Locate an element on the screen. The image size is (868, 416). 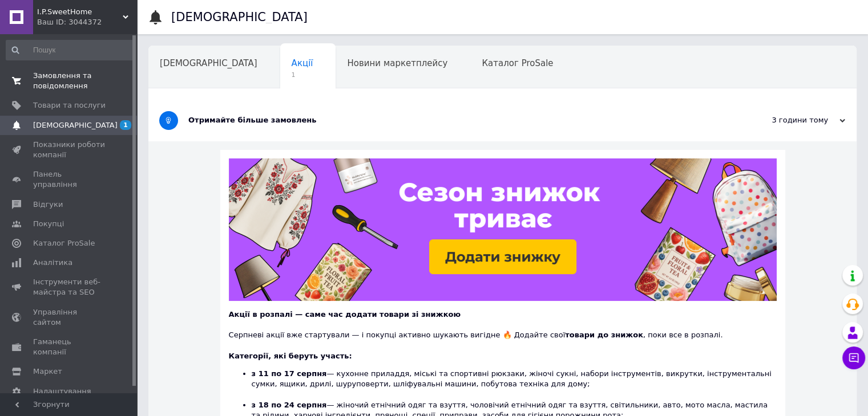
span: Маркет is located at coordinates (48, 372).